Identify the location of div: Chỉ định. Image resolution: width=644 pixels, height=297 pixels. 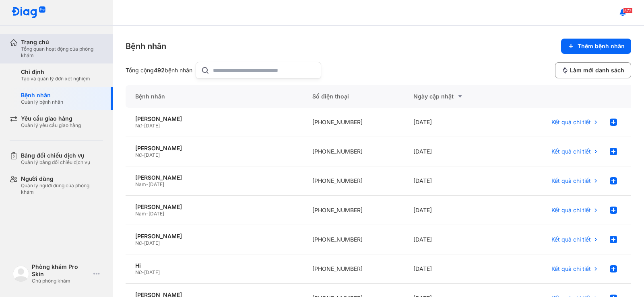
(55, 72).